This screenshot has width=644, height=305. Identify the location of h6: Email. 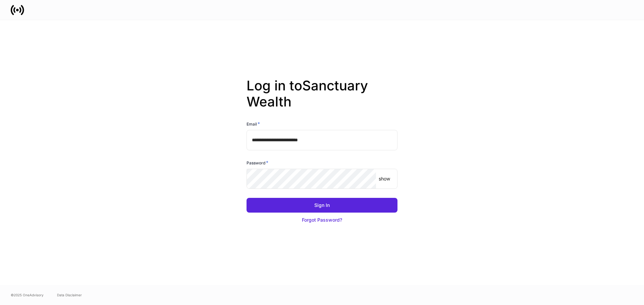
(253, 124).